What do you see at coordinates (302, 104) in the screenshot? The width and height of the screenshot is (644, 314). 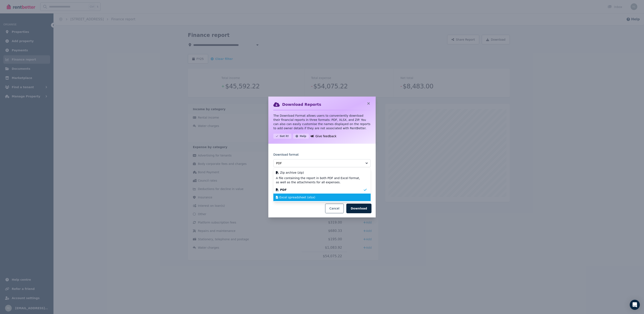 I see `h2: Download Reports` at bounding box center [302, 104].